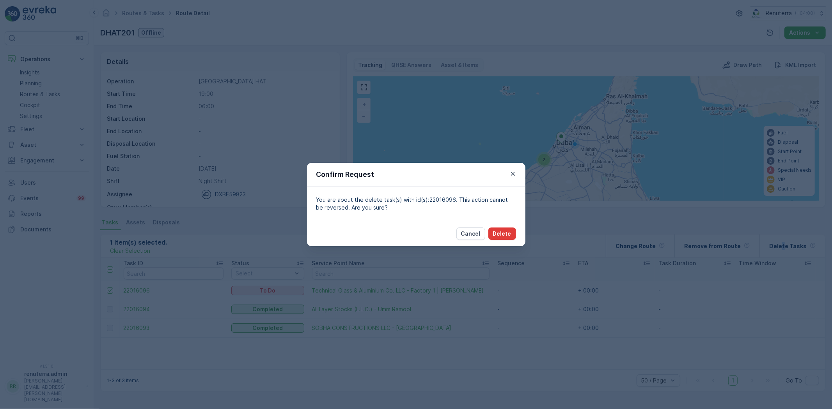 This screenshot has width=832, height=409. I want to click on button: Delete, so click(502, 234).